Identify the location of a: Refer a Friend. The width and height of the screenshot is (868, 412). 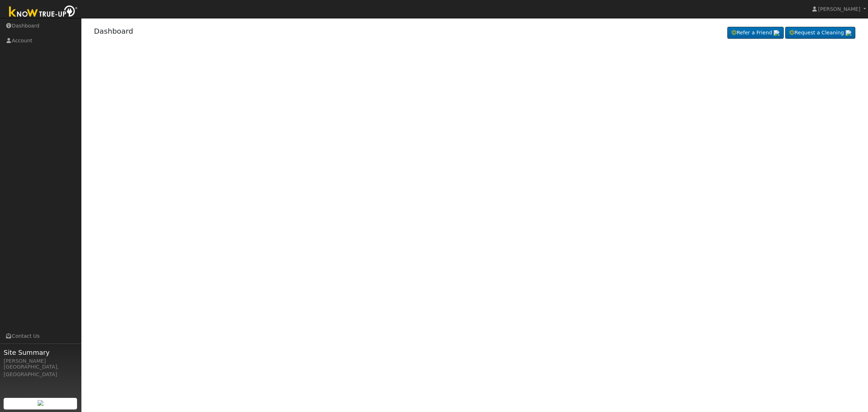
(756, 33).